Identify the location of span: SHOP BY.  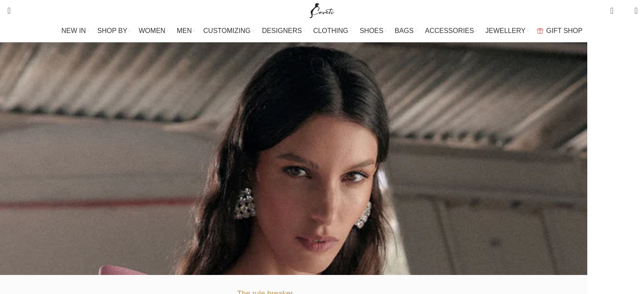
(112, 30).